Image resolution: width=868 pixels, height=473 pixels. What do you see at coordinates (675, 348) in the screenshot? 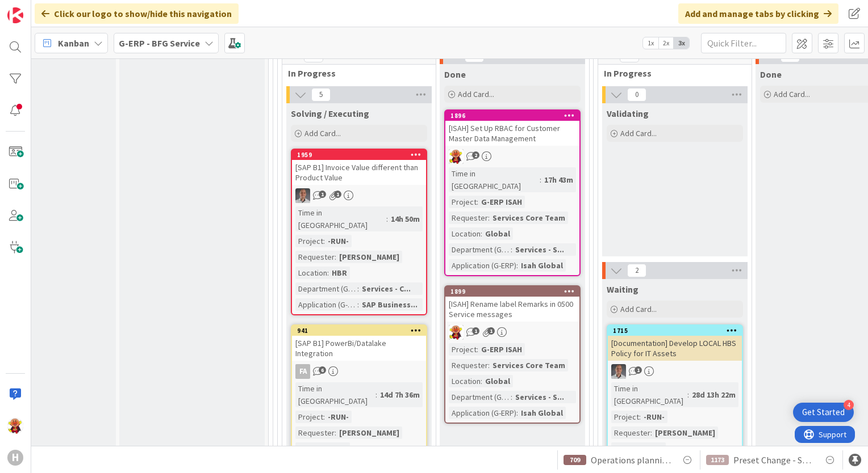
I see `div: [Documentation] Develop LOCAL HBS Policy for IT Assets` at bounding box center [675, 348].